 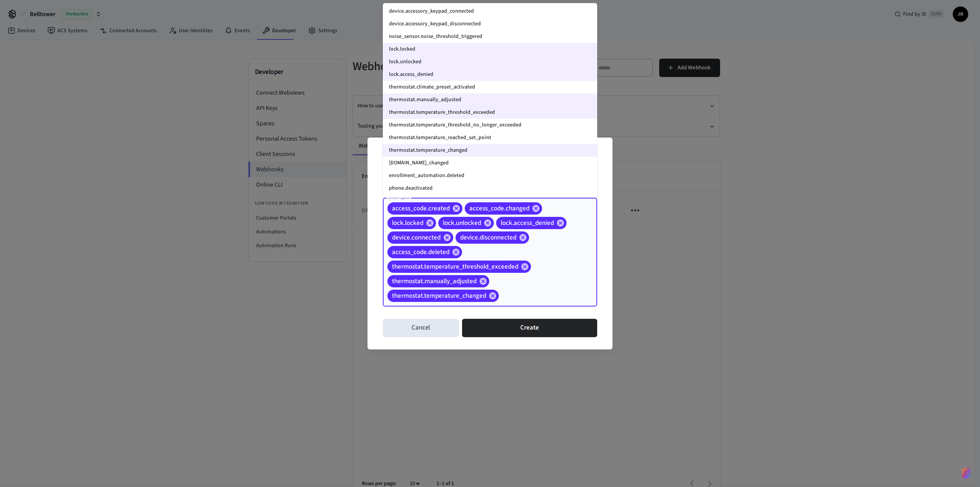 I want to click on div: device.connected, so click(x=421, y=238).